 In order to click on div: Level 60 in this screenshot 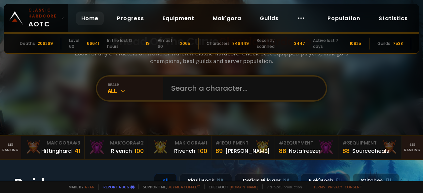, I will do `click(77, 44)`.